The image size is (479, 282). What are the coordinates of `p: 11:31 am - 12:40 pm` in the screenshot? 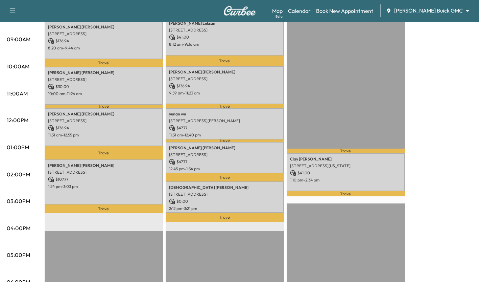 It's located at (225, 135).